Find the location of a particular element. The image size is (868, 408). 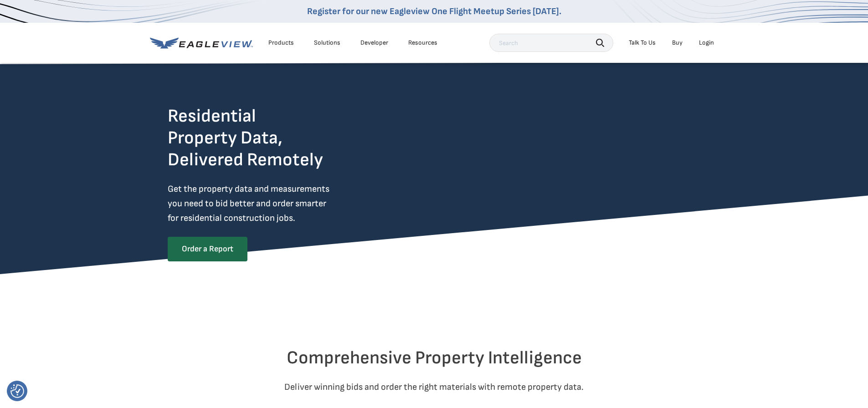

a: Buy is located at coordinates (677, 43).